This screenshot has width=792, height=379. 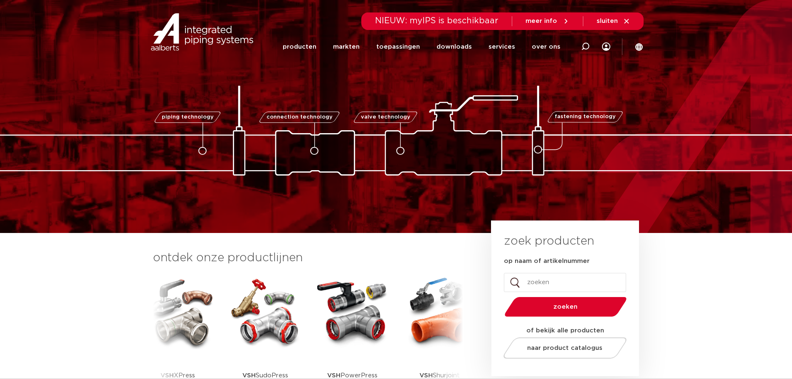 What do you see at coordinates (421, 47) in the screenshot?
I see `nav: Menu` at bounding box center [421, 47].